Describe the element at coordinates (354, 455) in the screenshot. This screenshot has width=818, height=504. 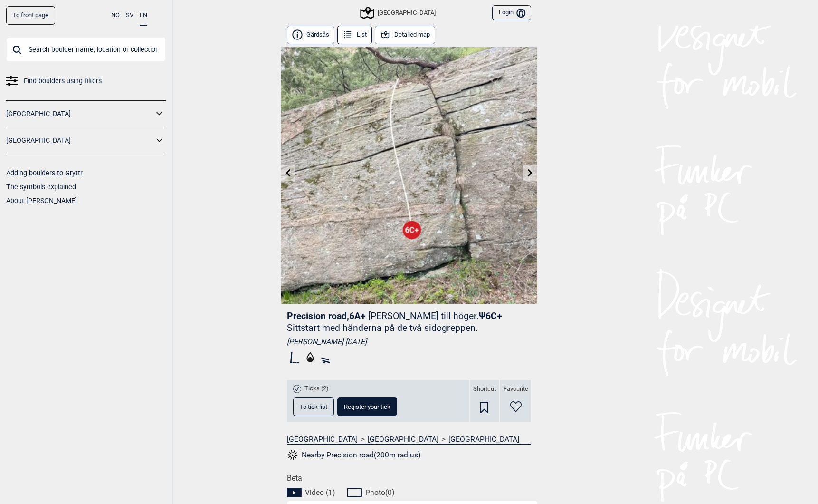
I see `button: Nearby Precision road(200m radius)` at that location.